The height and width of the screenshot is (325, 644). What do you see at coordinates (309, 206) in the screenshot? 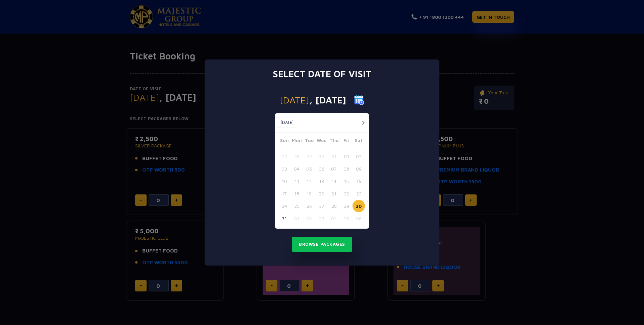
I see `button: 26` at bounding box center [309, 206].